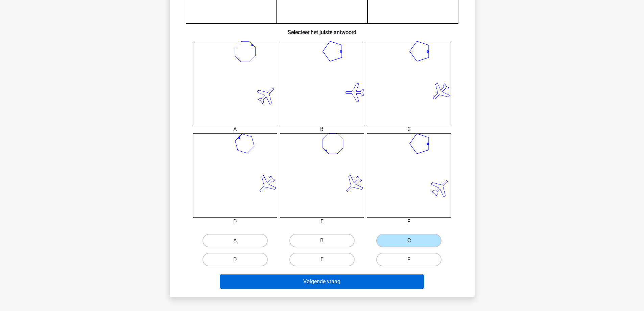  I want to click on div: C, so click(409, 129).